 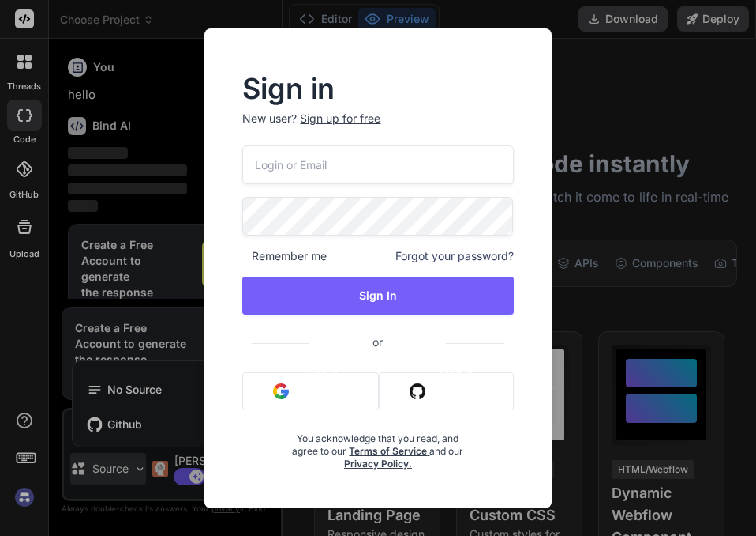 I want to click on div: You acknowledge that you read, and agree to our and our, so click(x=378, y=447).